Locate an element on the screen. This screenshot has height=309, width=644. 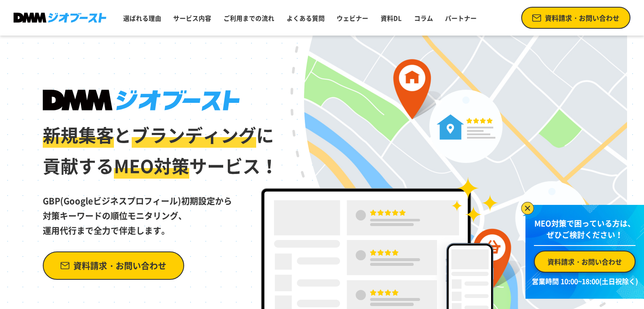
a: 選ばれる理由 is located at coordinates (142, 18).